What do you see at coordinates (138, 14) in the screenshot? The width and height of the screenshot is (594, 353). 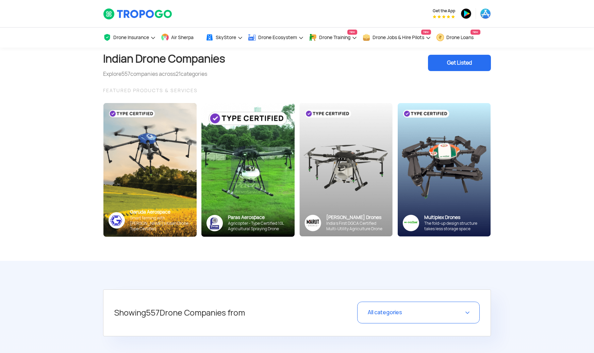 I see `img: TropoGo Logo` at bounding box center [138, 14].